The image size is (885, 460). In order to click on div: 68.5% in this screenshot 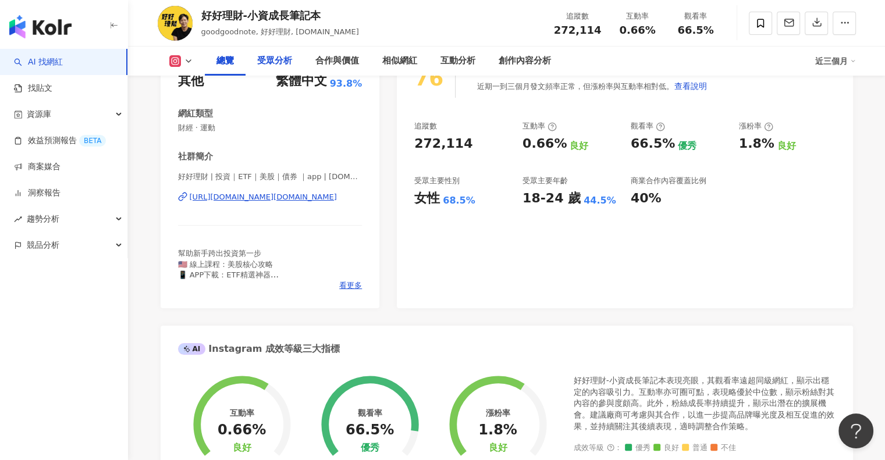, I will do `click(459, 201)`.